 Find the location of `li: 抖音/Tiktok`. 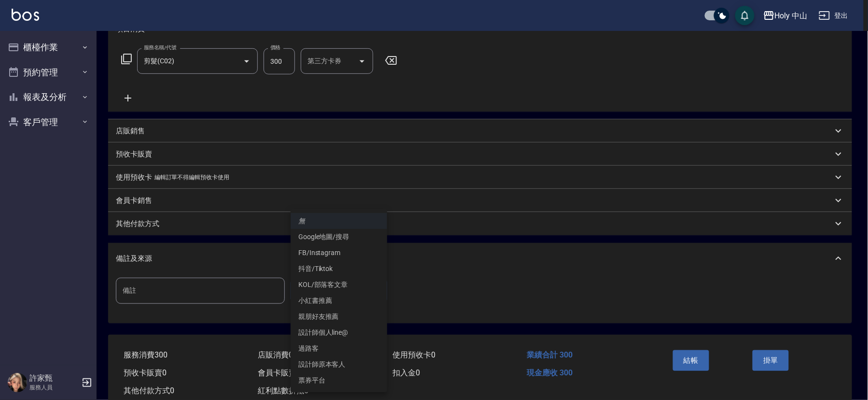

li: 抖音/Tiktok is located at coordinates (339, 268).